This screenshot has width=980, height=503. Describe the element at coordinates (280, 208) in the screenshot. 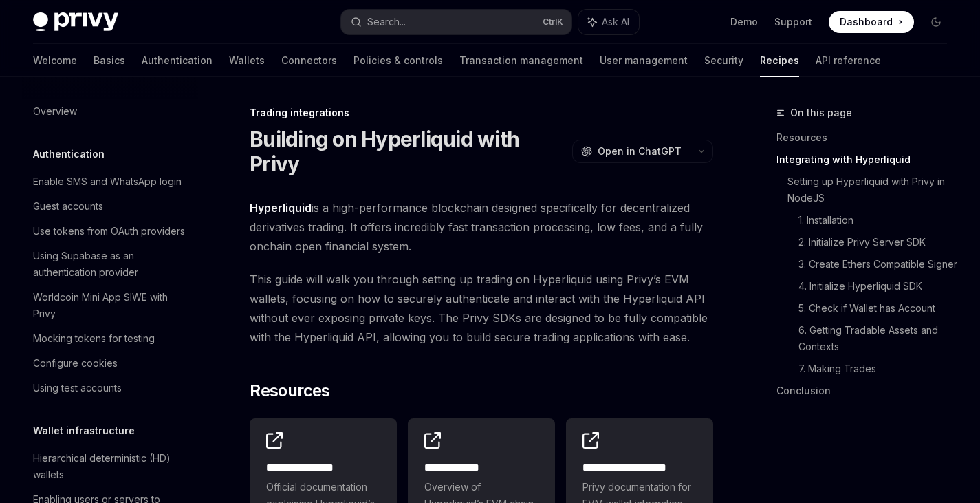

I see `a: Hyperliquid` at that location.